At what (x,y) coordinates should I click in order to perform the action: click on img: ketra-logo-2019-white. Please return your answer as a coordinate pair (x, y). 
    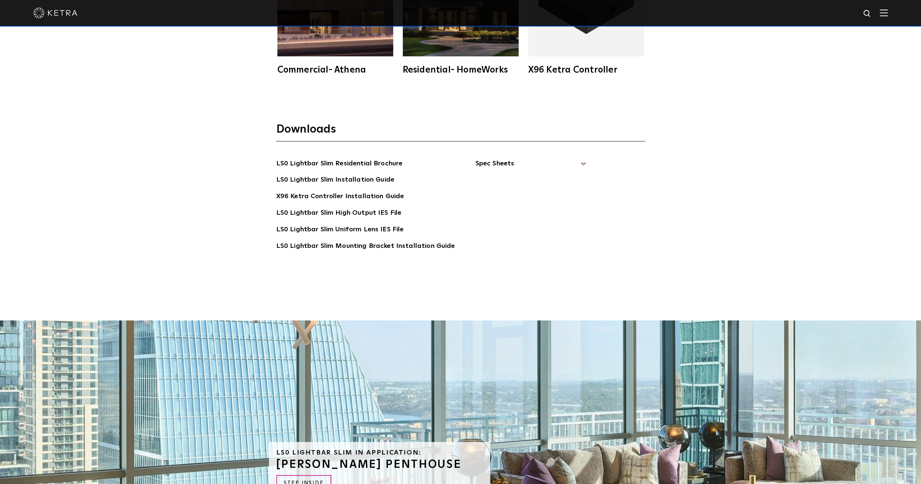
    Looking at the image, I should click on (55, 13).